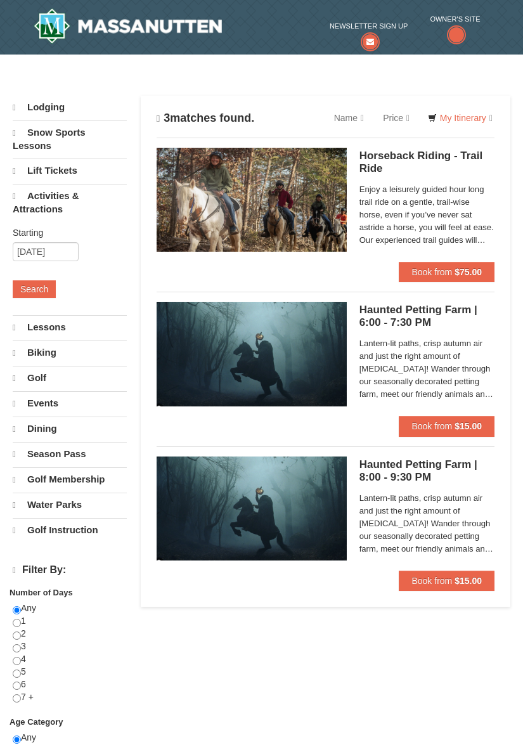 Image resolution: width=523 pixels, height=745 pixels. What do you see at coordinates (70, 327) in the screenshot?
I see `a: Lessons` at bounding box center [70, 327].